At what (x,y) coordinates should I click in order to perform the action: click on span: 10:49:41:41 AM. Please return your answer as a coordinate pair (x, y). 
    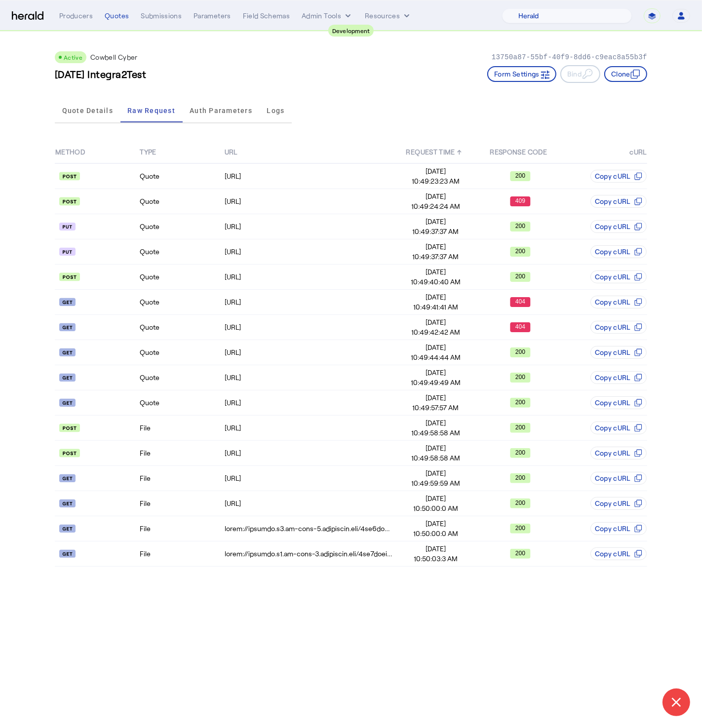
    Looking at the image, I should click on (435, 307).